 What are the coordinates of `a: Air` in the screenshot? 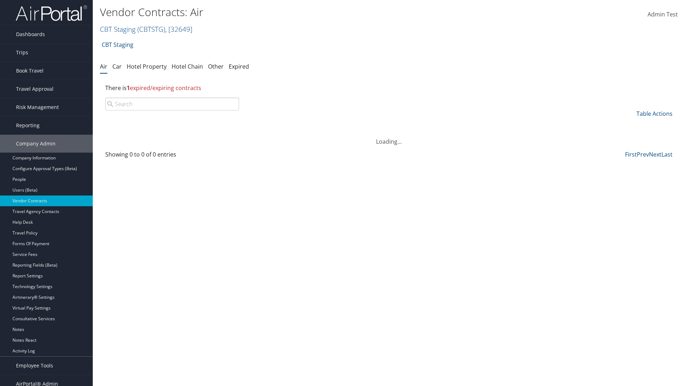 It's located at (104, 66).